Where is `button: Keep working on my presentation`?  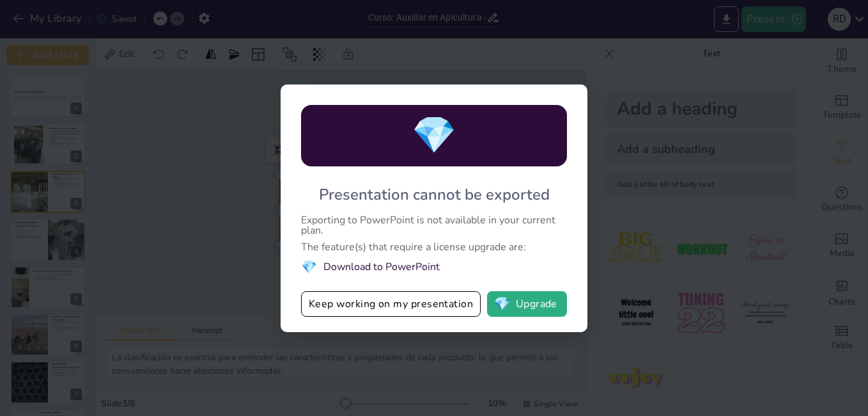
button: Keep working on my presentation is located at coordinates (391, 303).